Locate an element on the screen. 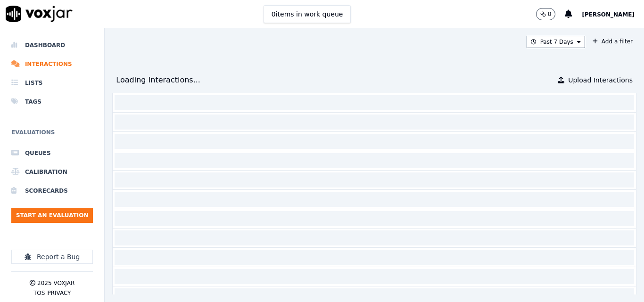 The image size is (644, 302). button: Privacy is located at coordinates (59, 293).